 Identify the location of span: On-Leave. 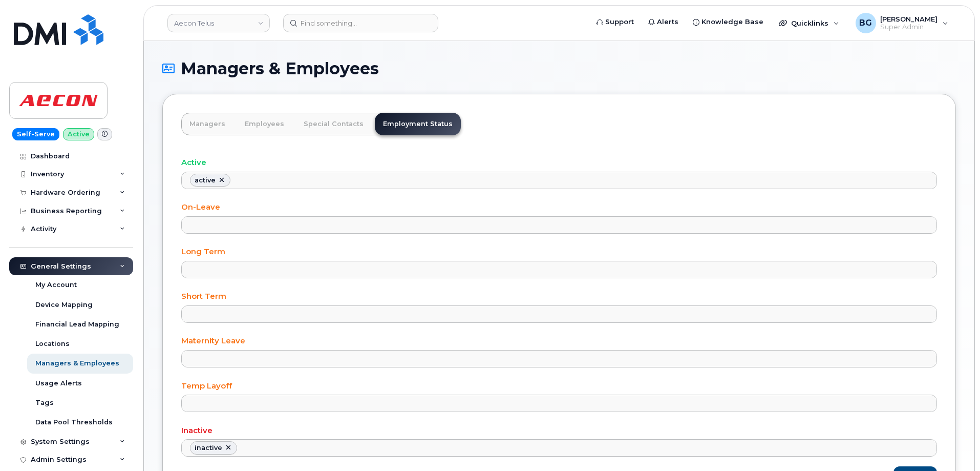
(201, 206).